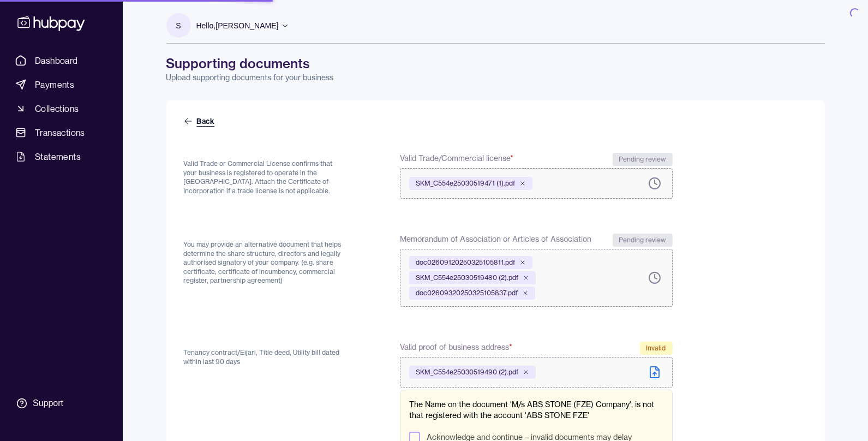 The width and height of the screenshot is (868, 441). Describe the element at coordinates (178, 26) in the screenshot. I see `p: S` at that location.